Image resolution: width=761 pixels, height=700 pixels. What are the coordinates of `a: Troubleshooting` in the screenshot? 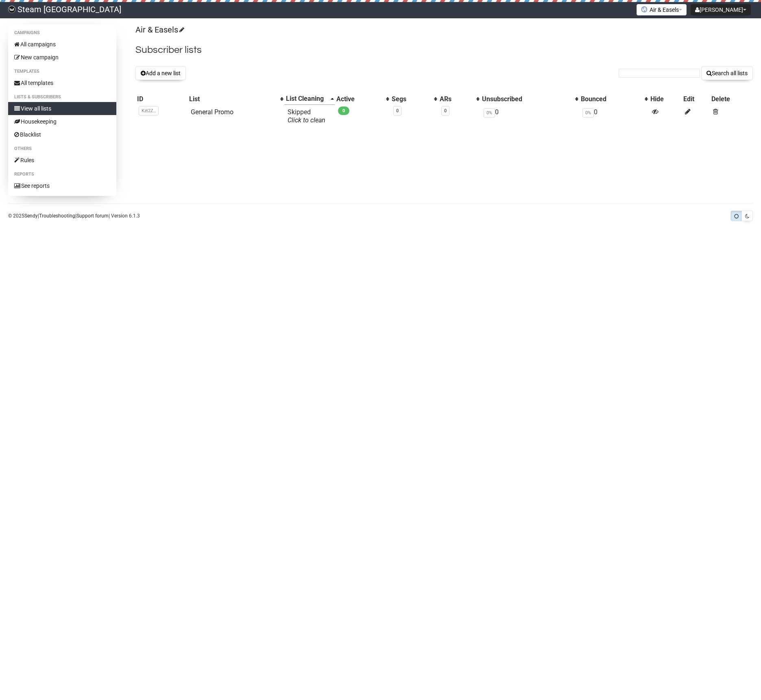 It's located at (57, 216).